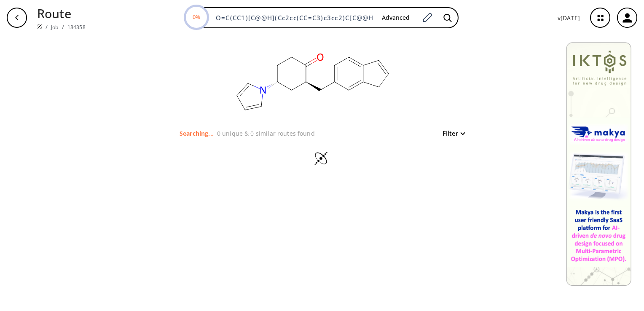  What do you see at coordinates (396, 18) in the screenshot?
I see `button: Advanced` at bounding box center [396, 18].